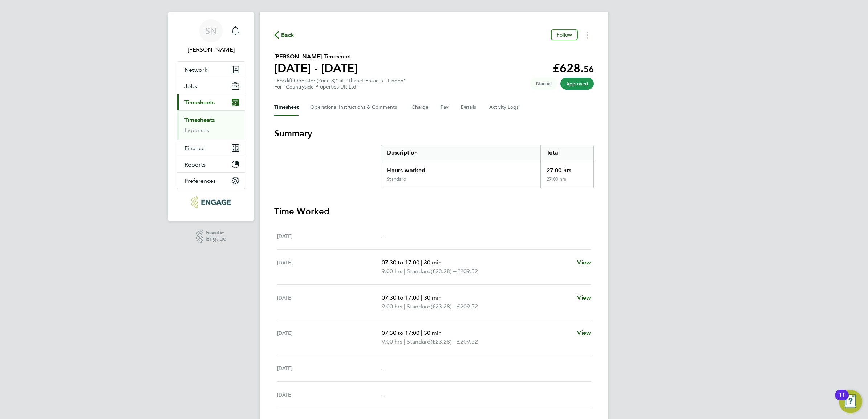 The width and height of the screenshot is (868, 419). What do you see at coordinates (216, 239) in the screenshot?
I see `span: Engage` at bounding box center [216, 239].